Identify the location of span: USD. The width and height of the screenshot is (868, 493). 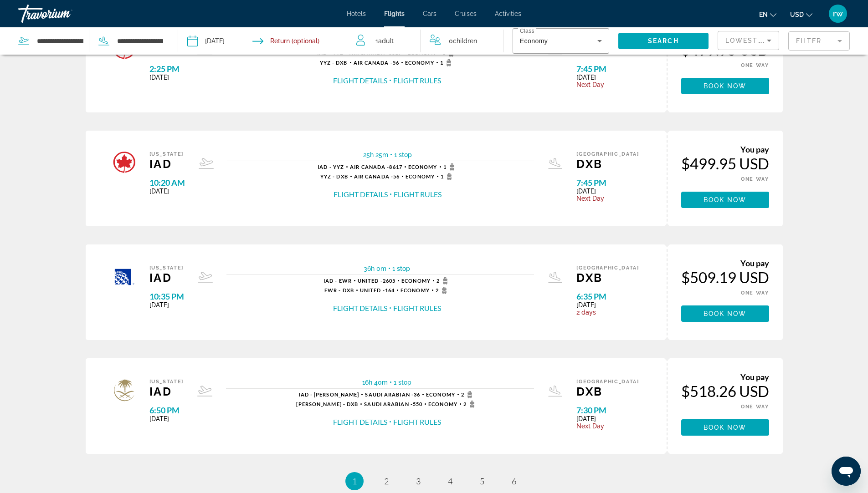
(797, 14).